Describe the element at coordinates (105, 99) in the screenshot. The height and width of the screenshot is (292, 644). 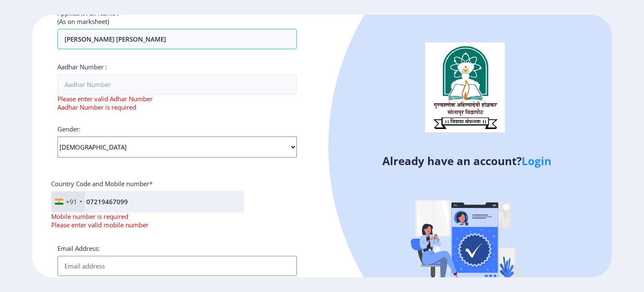
I see `span: Please enter valid Adhar Number` at that location.